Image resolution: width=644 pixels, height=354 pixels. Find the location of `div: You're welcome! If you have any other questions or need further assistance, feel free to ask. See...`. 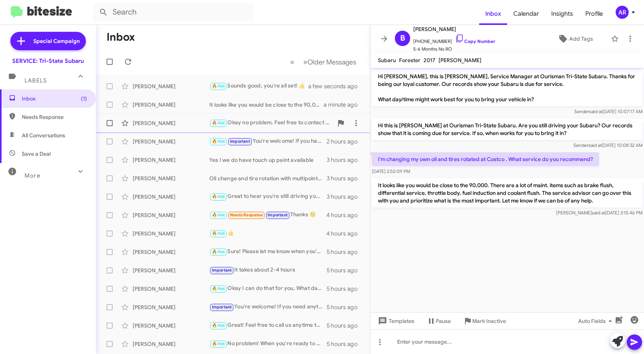

div: You're welcome! If you have any other questions or need further assistance, feel free to ask. See... is located at coordinates (268, 141).